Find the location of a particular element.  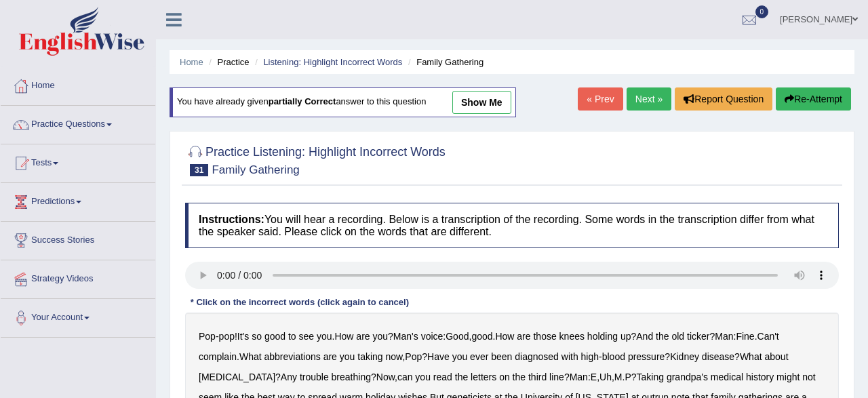

b: M is located at coordinates (618, 377).